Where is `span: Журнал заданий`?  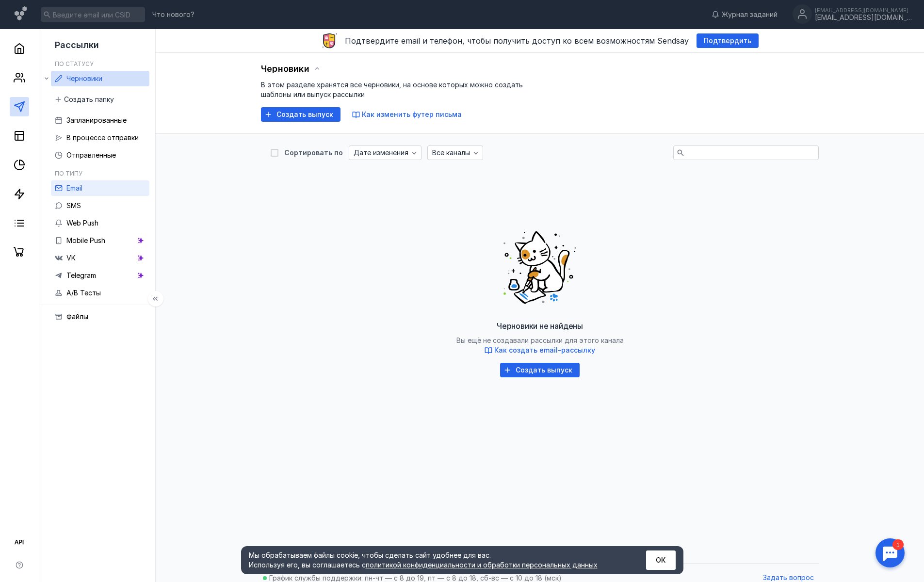
span: Журнал заданий is located at coordinates (749, 15).